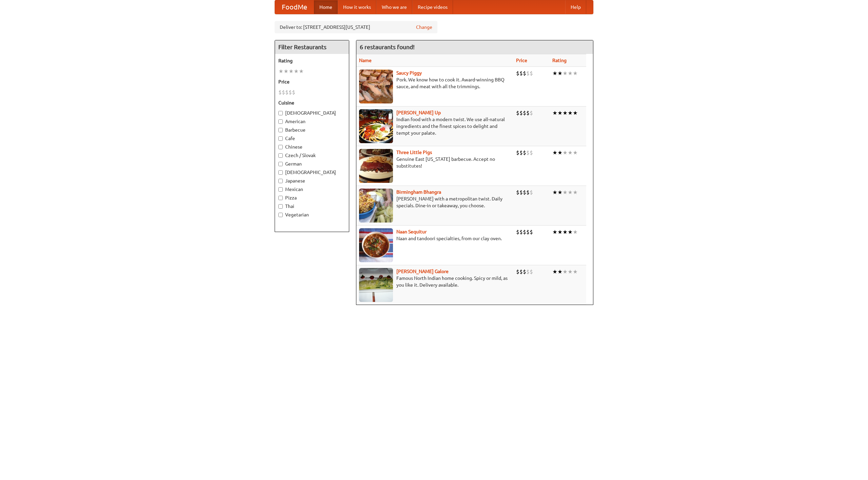 This screenshot has width=868, height=480. What do you see at coordinates (281, 215) in the screenshot?
I see `input: Vegetarian` at bounding box center [281, 215].